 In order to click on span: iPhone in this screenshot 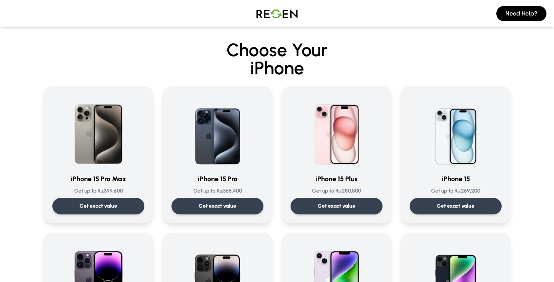, I will do `click(277, 68)`.